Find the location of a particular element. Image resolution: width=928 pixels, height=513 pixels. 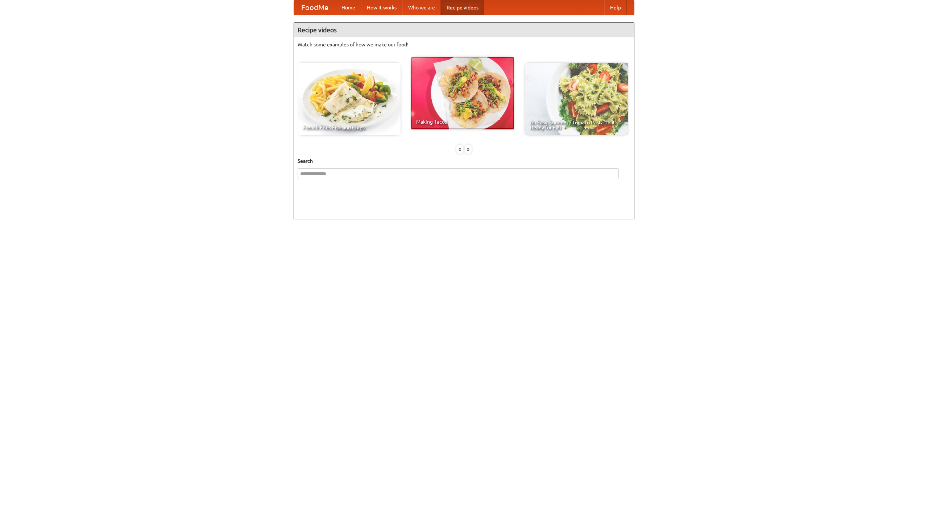

a: FoodMe is located at coordinates (315, 8).